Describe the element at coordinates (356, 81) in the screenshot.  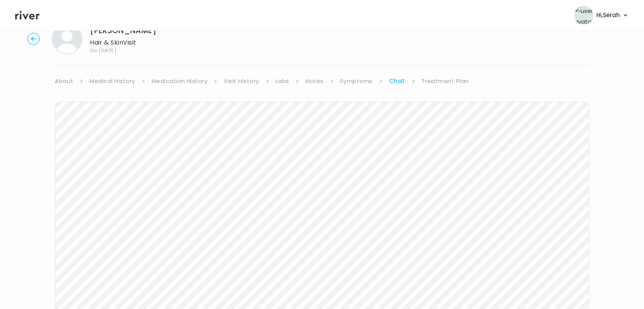
I see `a: Symptoms` at that location.